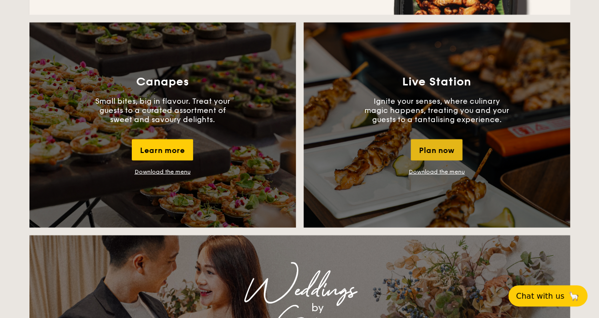 This screenshot has width=599, height=318. Describe the element at coordinates (540, 296) in the screenshot. I see `span: Chat with us` at that location.